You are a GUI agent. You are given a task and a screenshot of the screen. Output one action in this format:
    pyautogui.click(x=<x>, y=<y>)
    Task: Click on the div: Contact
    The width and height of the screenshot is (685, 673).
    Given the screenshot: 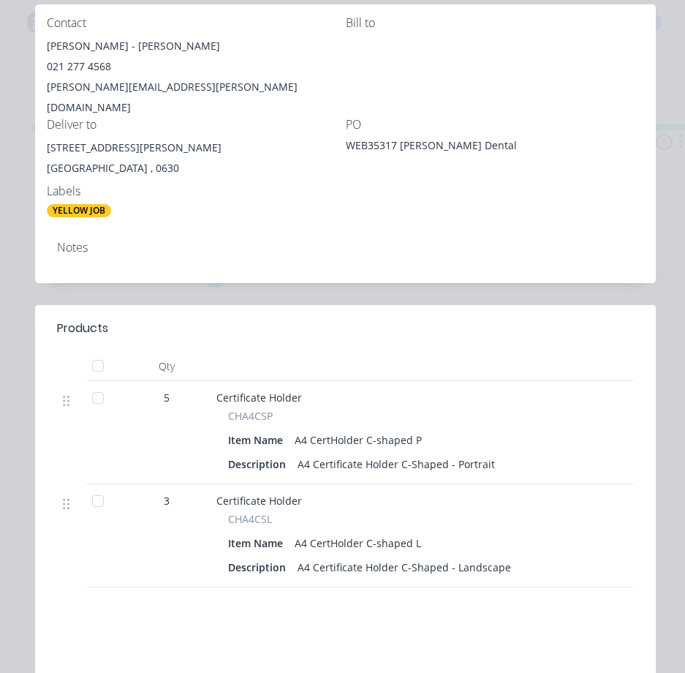 What is the action you would take?
    pyautogui.click(x=196, y=23)
    